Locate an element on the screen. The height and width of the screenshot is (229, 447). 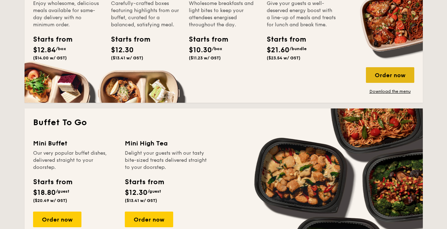
span: ($20.49 w/ GST) is located at coordinates (50, 201).